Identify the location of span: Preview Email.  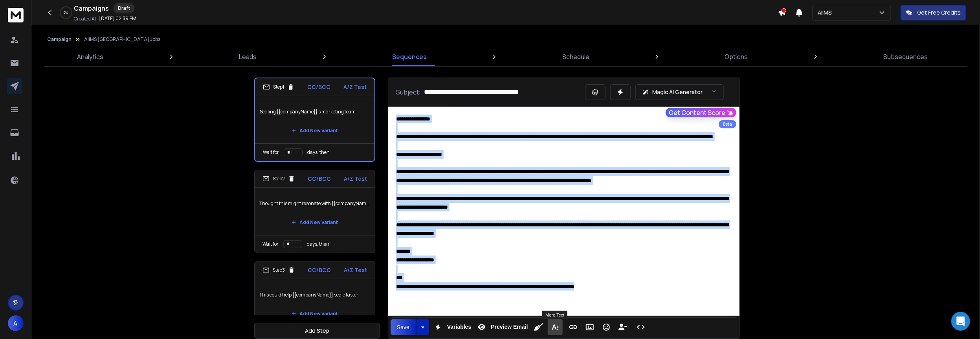
(509, 326).